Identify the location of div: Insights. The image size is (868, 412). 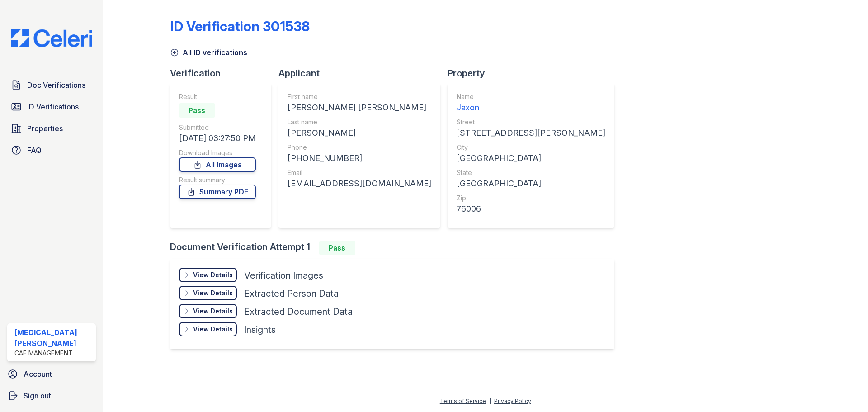
(260, 329).